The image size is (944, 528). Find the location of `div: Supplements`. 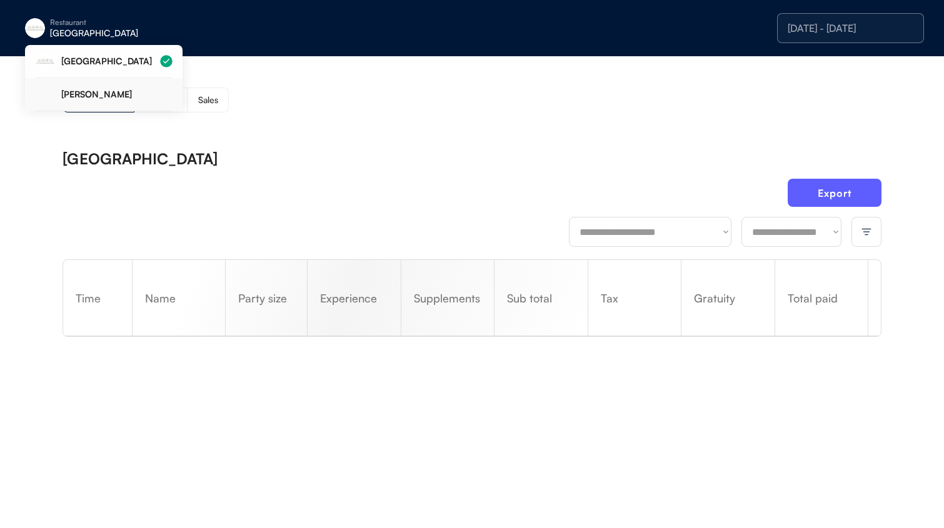

div: Supplements is located at coordinates (448, 298).